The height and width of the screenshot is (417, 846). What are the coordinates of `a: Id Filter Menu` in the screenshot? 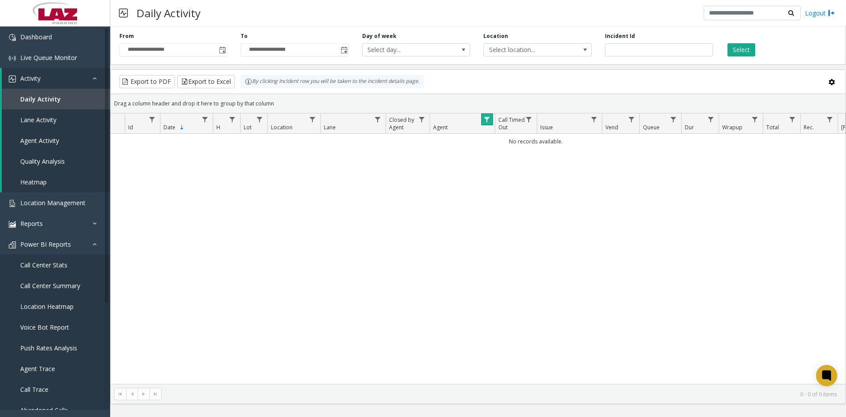 It's located at (152, 119).